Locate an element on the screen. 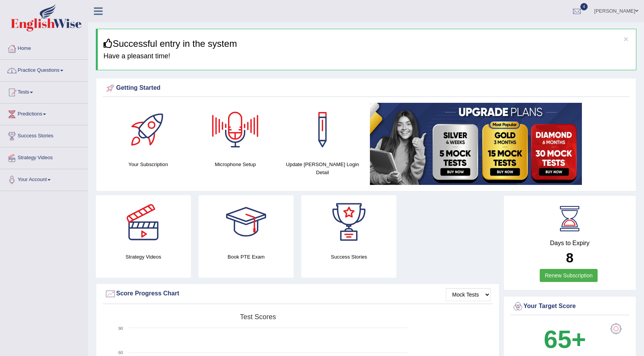  a: Practice Questions is located at coordinates (44, 69).